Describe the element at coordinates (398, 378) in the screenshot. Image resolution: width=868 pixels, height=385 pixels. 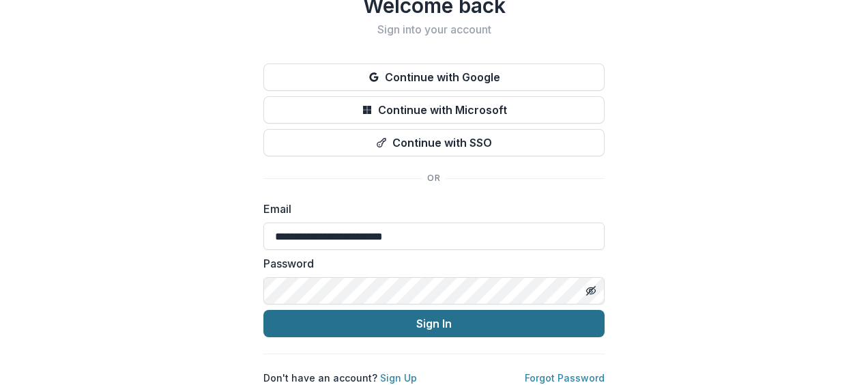
I see `a: Sign Up` at that location.